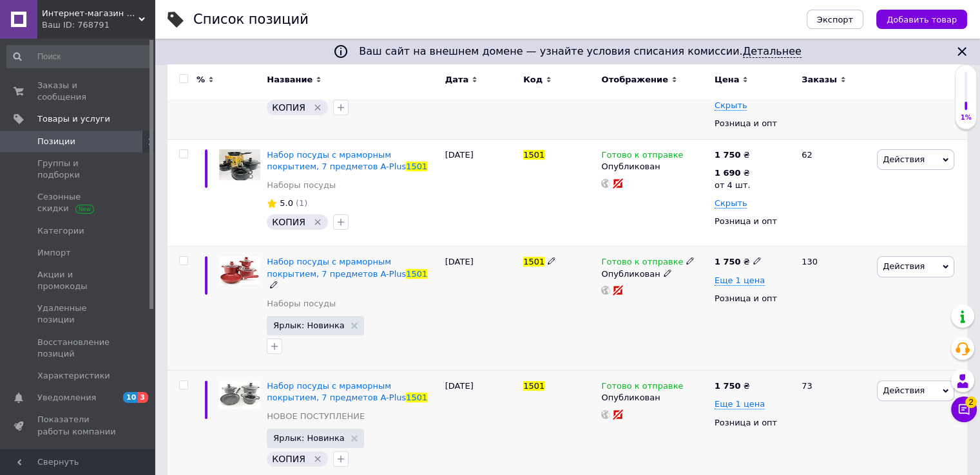 The width and height of the screenshot is (980, 475). What do you see at coordinates (98, 25) in the screenshot?
I see `div: Ваш ID: 768791` at bounding box center [98, 25].